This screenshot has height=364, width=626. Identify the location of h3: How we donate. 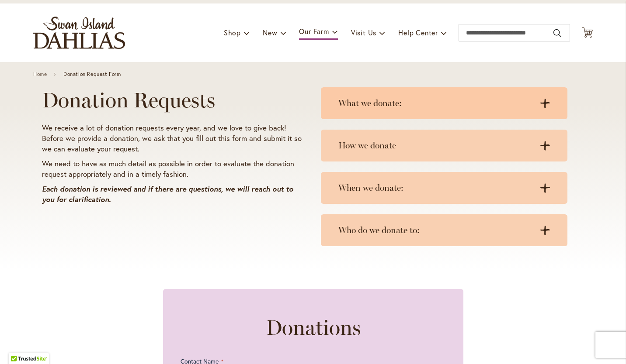
(435, 145).